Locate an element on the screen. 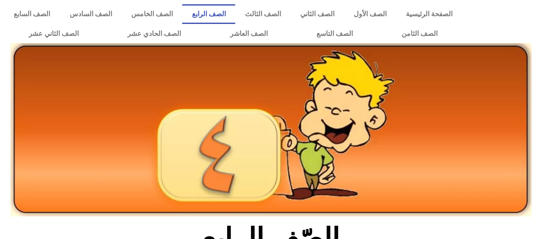 The width and height of the screenshot is (541, 239). a: الصف الخامس is located at coordinates (152, 14).